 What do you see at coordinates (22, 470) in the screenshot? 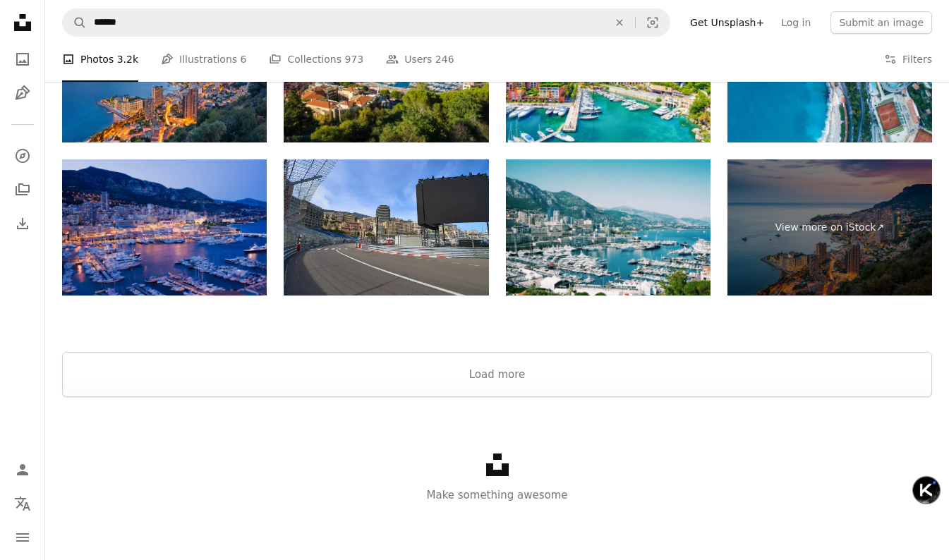
I see `a: Log in / Sign up` at bounding box center [22, 470].